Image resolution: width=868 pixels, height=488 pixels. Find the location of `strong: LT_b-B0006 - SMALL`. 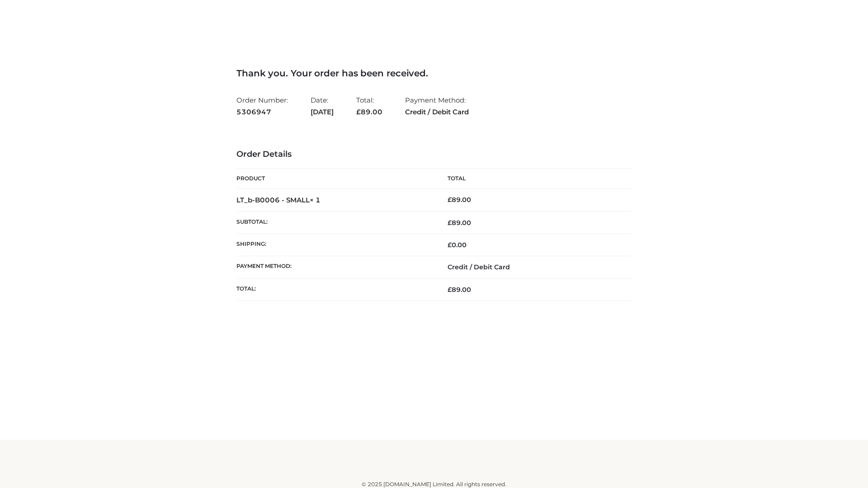

strong: LT_b-B0006 - SMALL is located at coordinates (278, 200).